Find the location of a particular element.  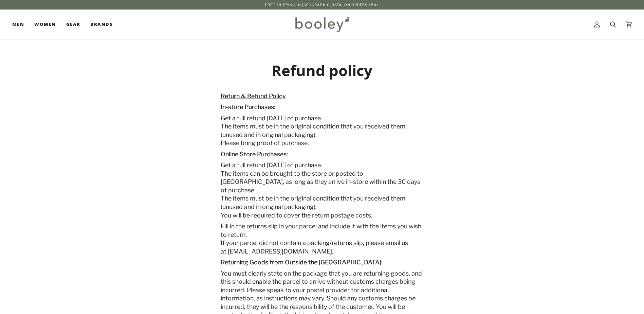

a: Brands is located at coordinates (101, 24).